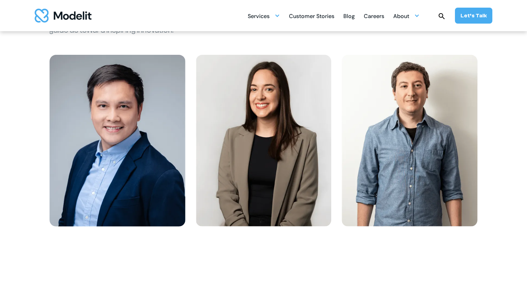  Describe the element at coordinates (474, 16) in the screenshot. I see `a: Let’s Talk` at that location.